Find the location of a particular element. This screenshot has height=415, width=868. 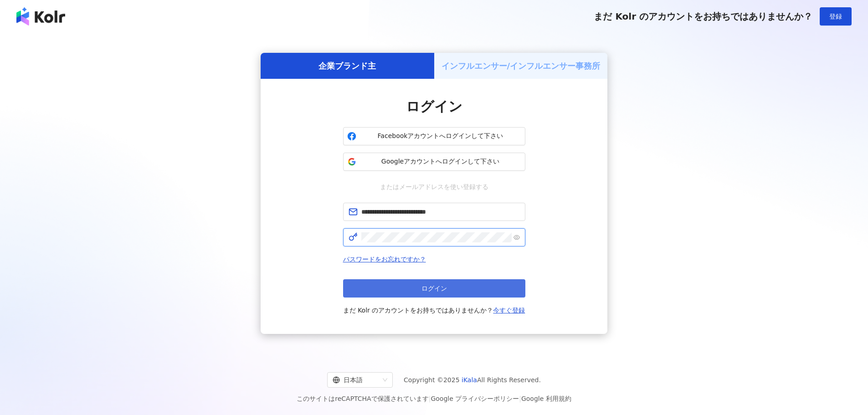

span: Copyright © 2025 All Rights Reserved. is located at coordinates (472, 380).